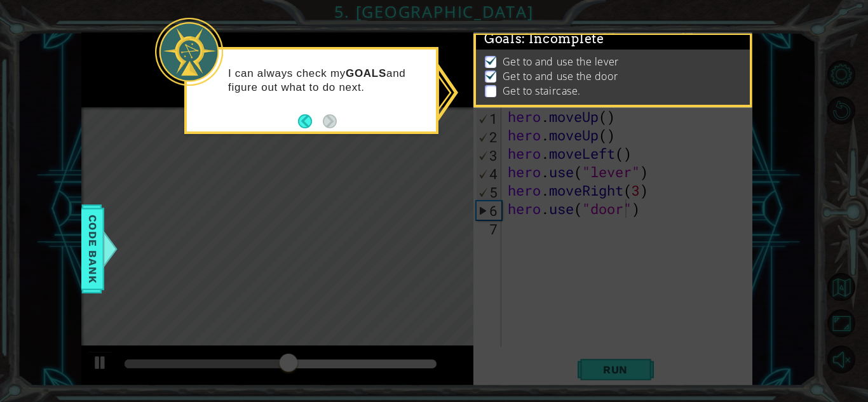 Image resolution: width=868 pixels, height=402 pixels. What do you see at coordinates (561, 62) in the screenshot?
I see `p: Get to and use the lever` at bounding box center [561, 62].